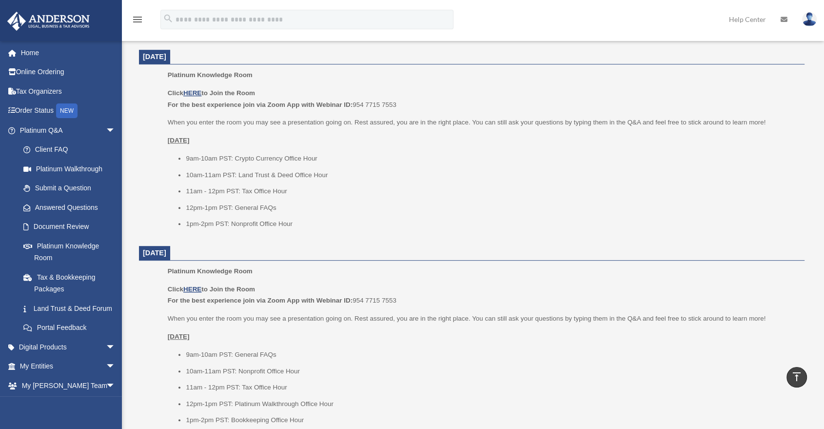 The width and height of the screenshot is (824, 429). What do you see at coordinates (492, 158) in the screenshot?
I see `li: 9am-10am PST: Crypto Currency Office Hour` at bounding box center [492, 158].